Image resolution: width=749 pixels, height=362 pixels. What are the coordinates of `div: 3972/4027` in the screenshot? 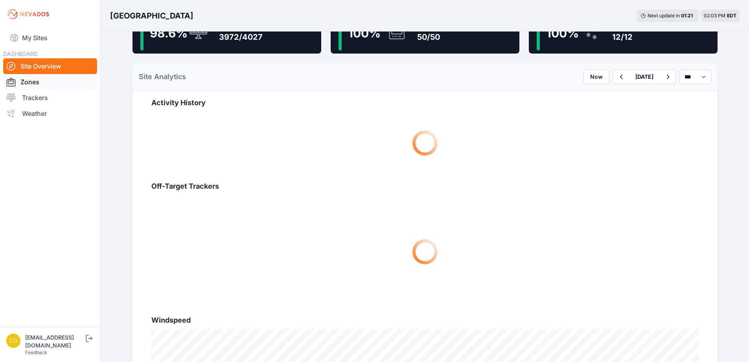 It's located at (241, 37).